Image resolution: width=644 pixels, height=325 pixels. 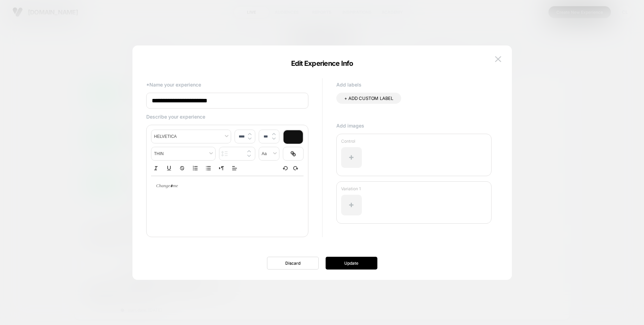 What do you see at coordinates (227, 116) in the screenshot?
I see `p: Describe your experience` at bounding box center [227, 116].